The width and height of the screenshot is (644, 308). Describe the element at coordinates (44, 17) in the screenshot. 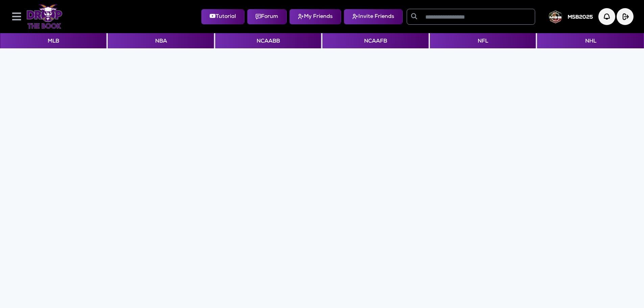

I see `img: Logo` at that location.